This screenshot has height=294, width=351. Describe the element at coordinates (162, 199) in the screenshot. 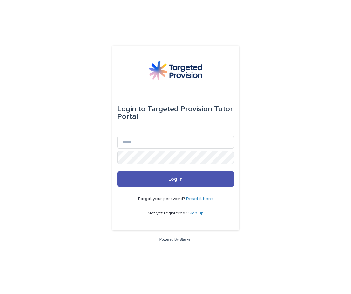

I see `span: Forgot your password?` at that location.